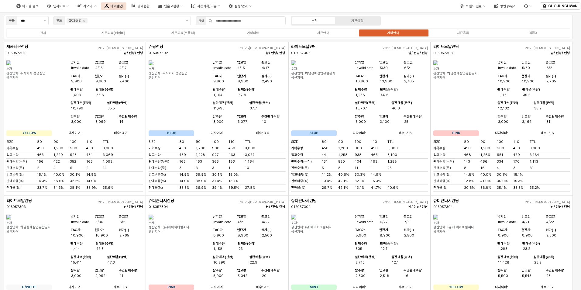  Describe the element at coordinates (560, 6) in the screenshot. I see `button: CHOJUNGHWAN` at that location.